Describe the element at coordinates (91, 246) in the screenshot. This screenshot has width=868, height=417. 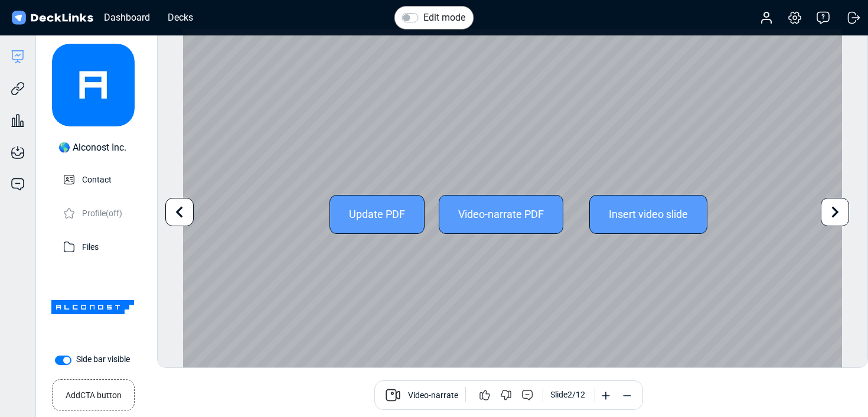
I see `p: Files` at that location.